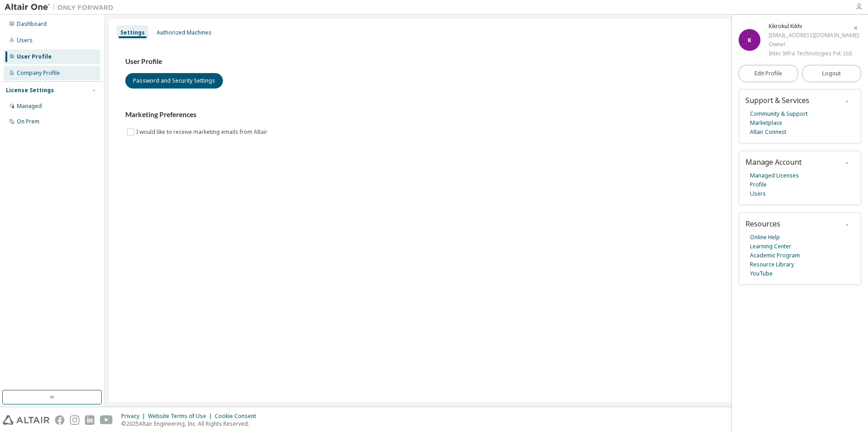  I want to click on img: Altair One, so click(61, 7).